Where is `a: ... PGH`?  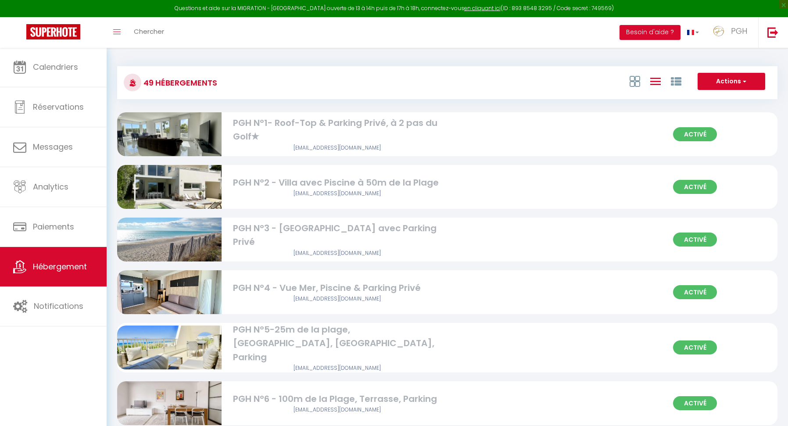
a: ... PGH is located at coordinates (732, 32).